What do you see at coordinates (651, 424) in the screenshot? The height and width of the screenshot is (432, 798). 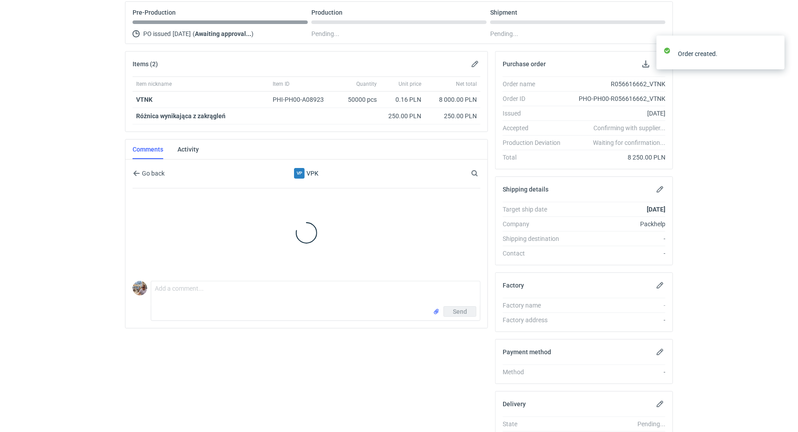 I see `em: Pending...` at bounding box center [651, 424].